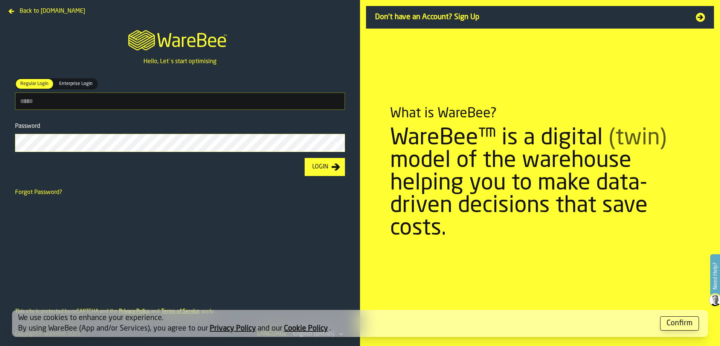 This screenshot has width=720, height=346. Describe the element at coordinates (679, 324) in the screenshot. I see `div: Confirm` at that location.